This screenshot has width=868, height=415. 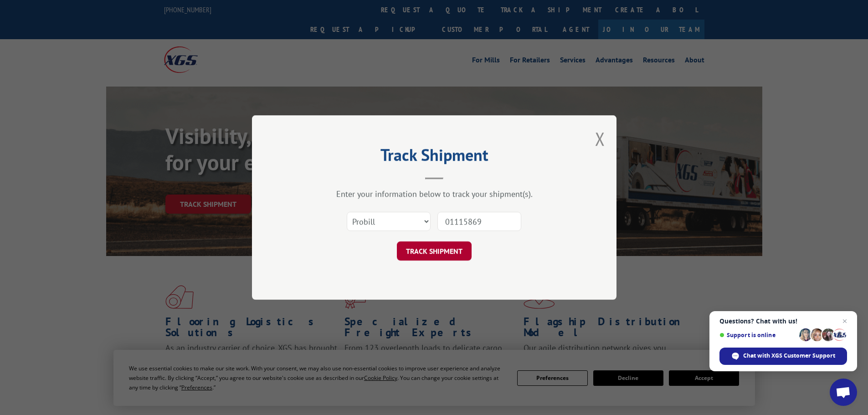 What do you see at coordinates (783, 321) in the screenshot?
I see `span: Questions? Chat with us!` at bounding box center [783, 321].